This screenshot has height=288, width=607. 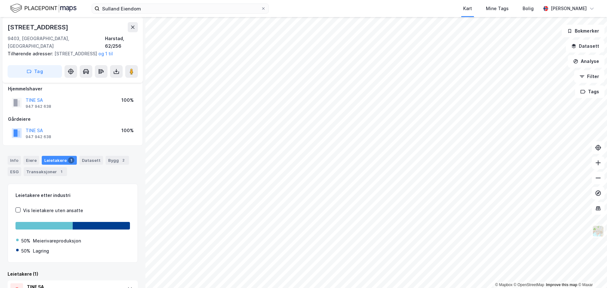 What do you see at coordinates (31, 160) in the screenshot?
I see `div: Eiere` at bounding box center [31, 160].